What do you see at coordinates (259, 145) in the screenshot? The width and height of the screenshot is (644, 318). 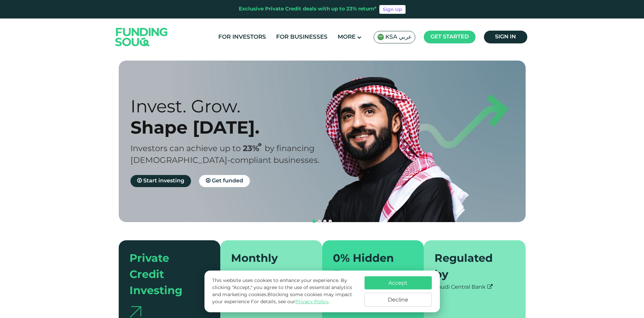 I see `i: 23% IRR (expected) ~ 15% Net yield (expected)` at bounding box center [259, 145].